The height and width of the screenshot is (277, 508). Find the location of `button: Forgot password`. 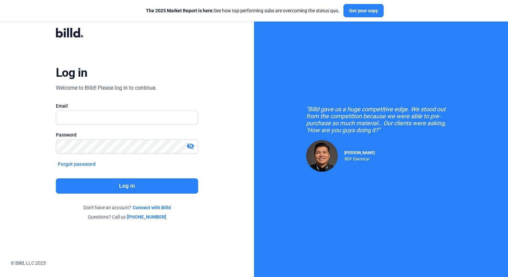

button: Forgot password is located at coordinates (77, 164).